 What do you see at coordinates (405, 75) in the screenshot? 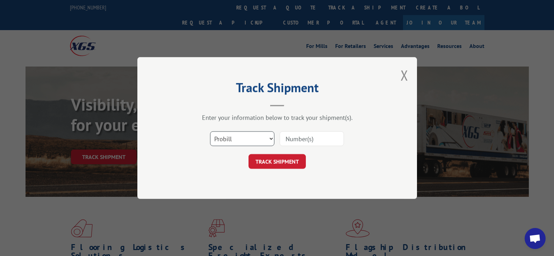
I see `button: Close modal` at bounding box center [405, 75].